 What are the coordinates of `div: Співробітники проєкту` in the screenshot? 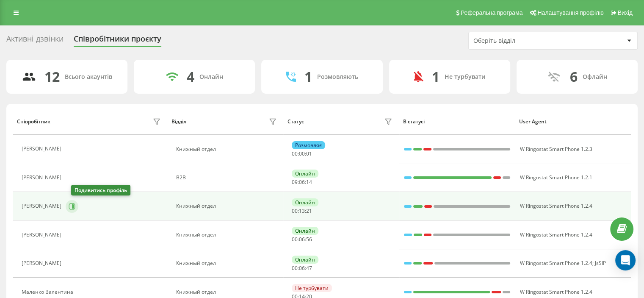 It's located at (117, 41).